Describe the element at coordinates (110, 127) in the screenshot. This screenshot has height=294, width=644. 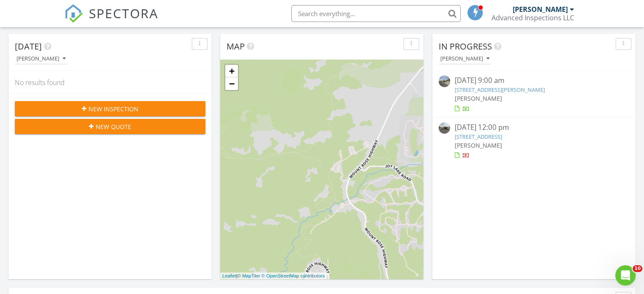
I see `button: New Quote` at that location.